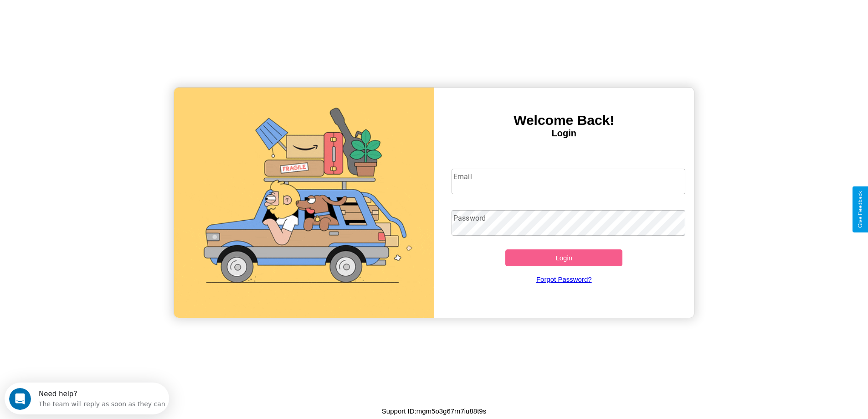  Describe the element at coordinates (304, 202) in the screenshot. I see `img: gif` at that location.